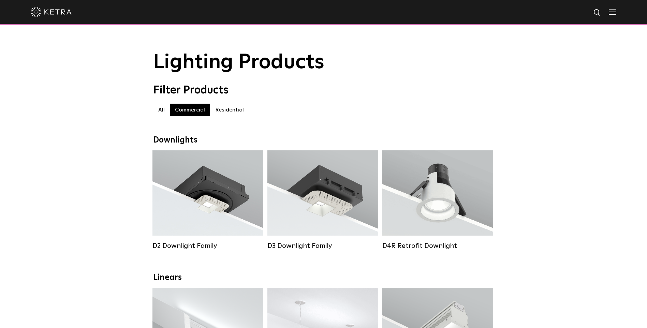 The width and height of the screenshot is (647, 328). Describe the element at coordinates (51, 12) in the screenshot. I see `img: ketra-logo-2019-white` at that location.